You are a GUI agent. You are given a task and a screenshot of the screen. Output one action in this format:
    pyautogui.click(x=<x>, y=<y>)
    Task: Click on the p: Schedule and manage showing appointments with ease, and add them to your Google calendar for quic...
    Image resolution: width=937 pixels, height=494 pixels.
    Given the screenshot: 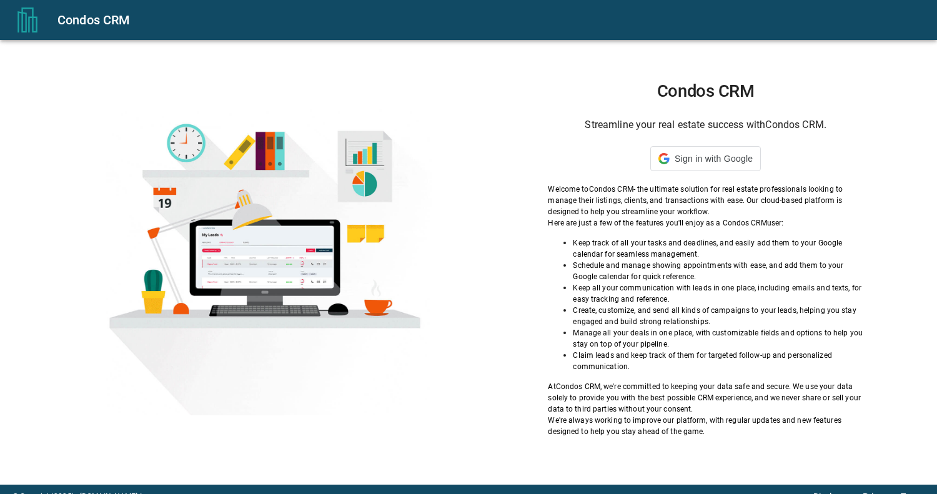 What is the action you would take?
    pyautogui.click(x=717, y=271)
    